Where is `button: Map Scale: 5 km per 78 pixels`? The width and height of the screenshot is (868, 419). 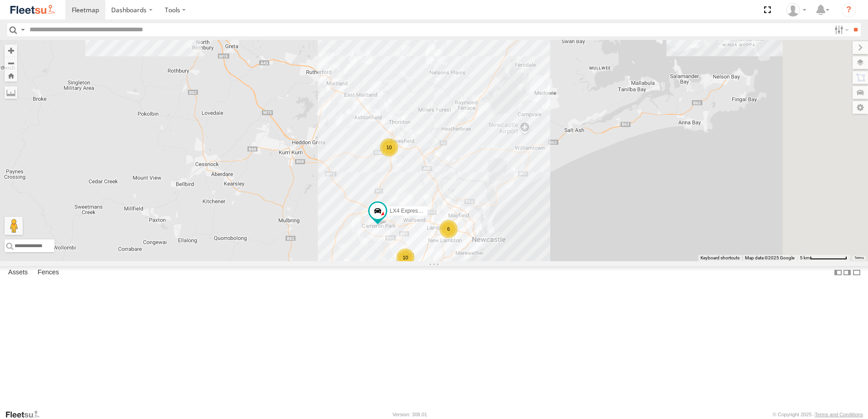 button: Map Scale: 5 km per 78 pixels is located at coordinates (824, 258).